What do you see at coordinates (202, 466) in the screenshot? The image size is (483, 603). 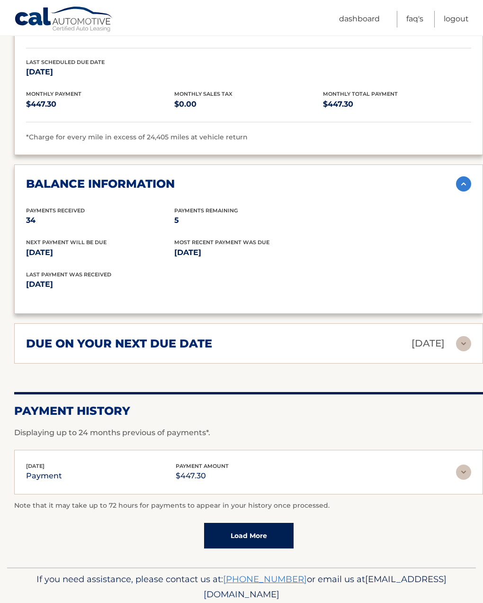 I see `span: payment amount` at bounding box center [202, 466].